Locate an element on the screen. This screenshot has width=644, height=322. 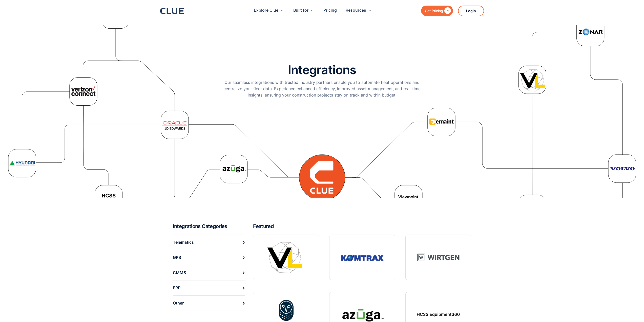
a: Get Pricing is located at coordinates (437, 11).